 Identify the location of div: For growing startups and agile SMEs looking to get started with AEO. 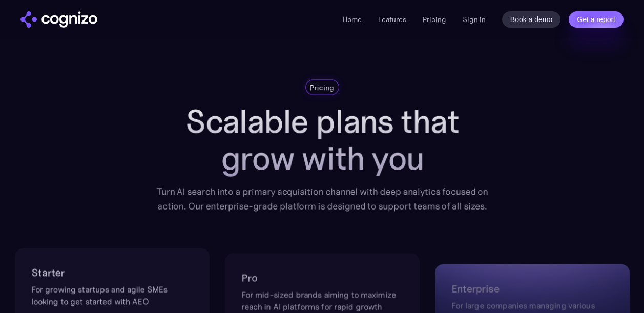
(112, 295).